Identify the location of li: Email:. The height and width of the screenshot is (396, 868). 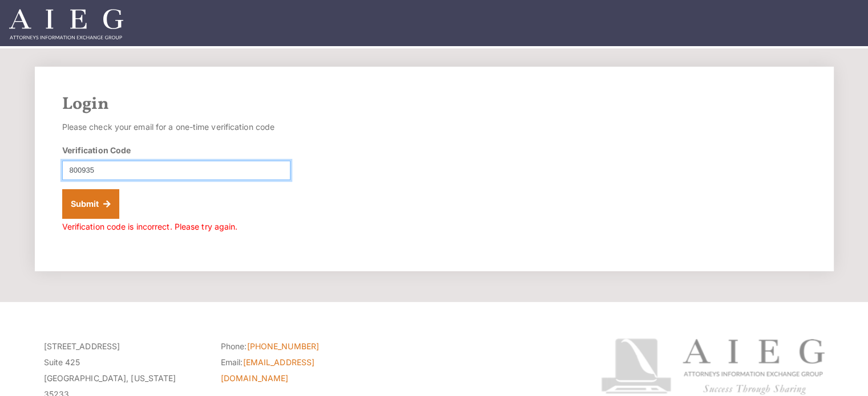
(301, 371).